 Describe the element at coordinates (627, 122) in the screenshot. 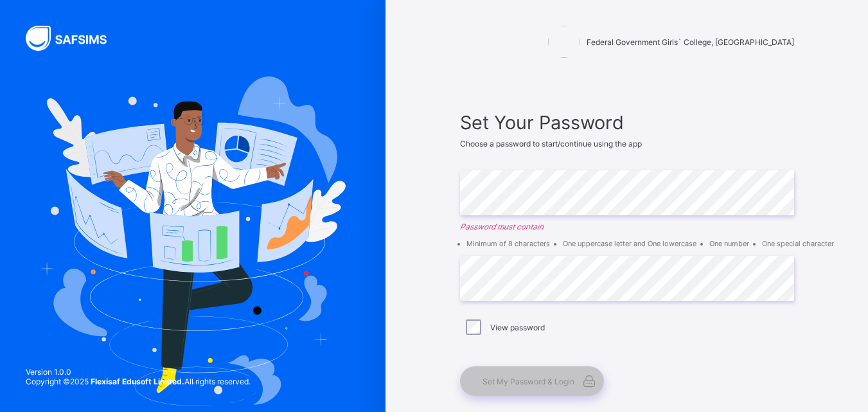

I see `span: Set Your Password` at that location.